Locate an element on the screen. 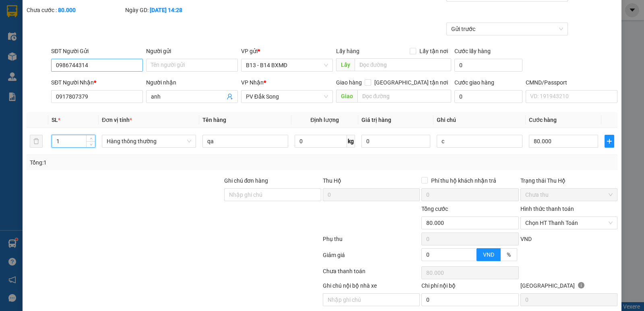 The width and height of the screenshot is (644, 311). span: Phí thu hộ khách nhận trả is located at coordinates (464, 180).